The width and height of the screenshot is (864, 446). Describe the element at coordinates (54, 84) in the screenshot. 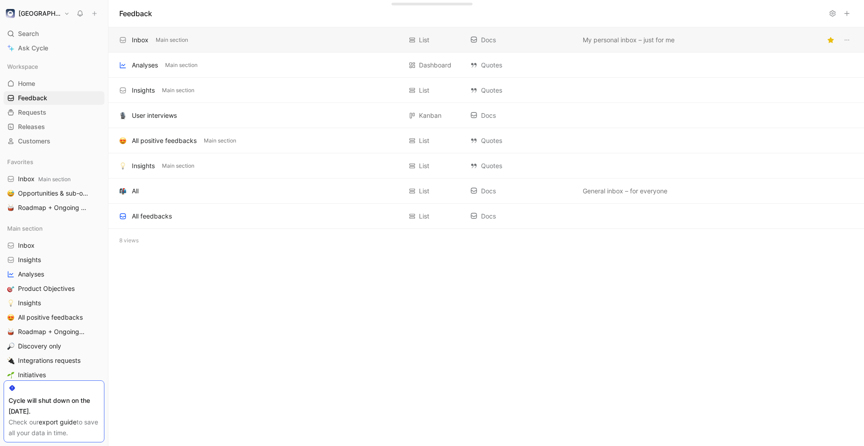

I see `a: Home` at that location.